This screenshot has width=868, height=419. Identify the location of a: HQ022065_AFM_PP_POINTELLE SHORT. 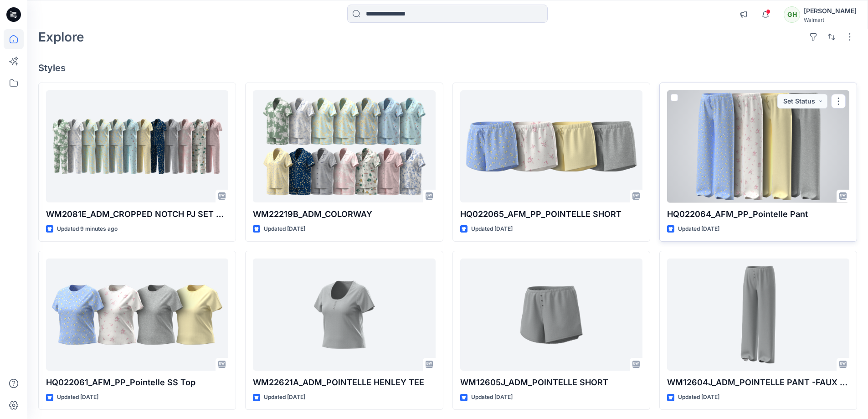
(551, 147).